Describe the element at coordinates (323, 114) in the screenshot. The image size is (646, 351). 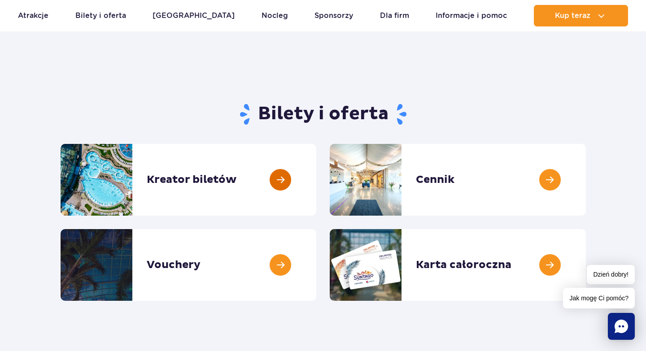
I see `h1: Bilety i oferta` at that location.